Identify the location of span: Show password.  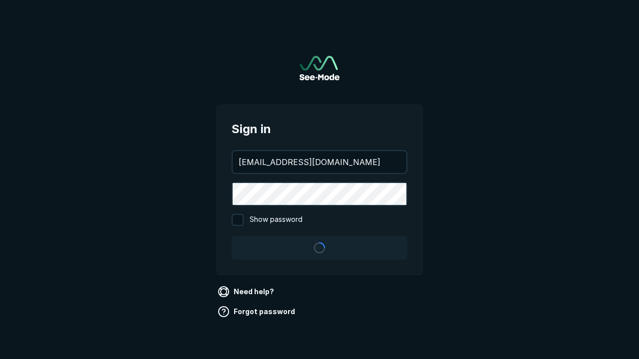
(276, 220).